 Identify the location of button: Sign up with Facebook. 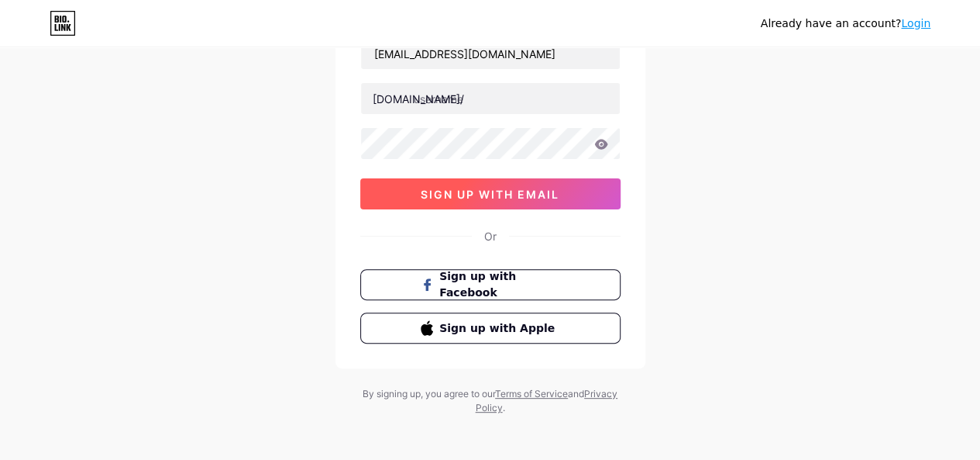
(490, 284).